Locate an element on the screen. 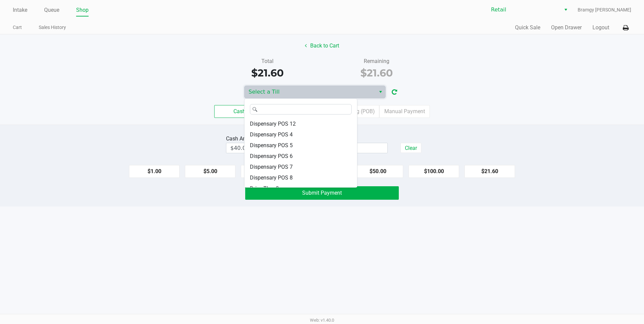  button: Clear is located at coordinates (411, 148).